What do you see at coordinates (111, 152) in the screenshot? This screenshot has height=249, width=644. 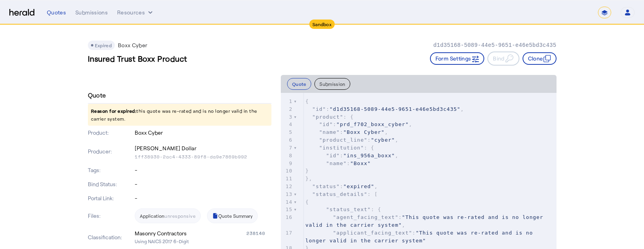 I see `p: Producer:` at bounding box center [111, 152].